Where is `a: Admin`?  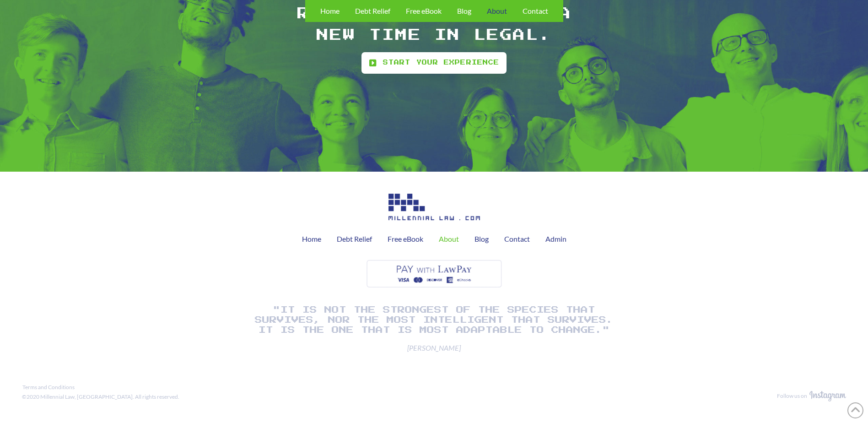
a: Admin is located at coordinates (556, 239).